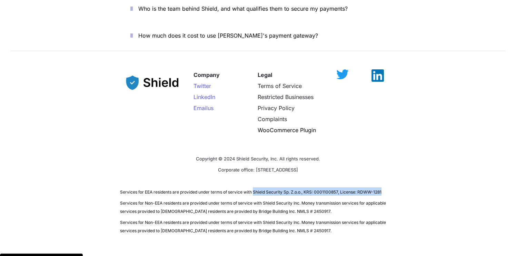 This screenshot has width=516, height=256. Describe the element at coordinates (287, 130) in the screenshot. I see `span: WooCommerce Plugin` at that location.